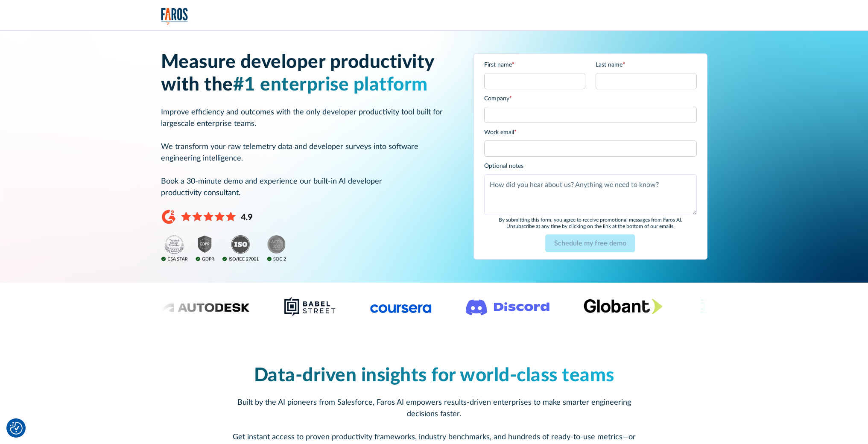 The height and width of the screenshot is (444, 868). I want to click on label: Work email, so click(591, 133).